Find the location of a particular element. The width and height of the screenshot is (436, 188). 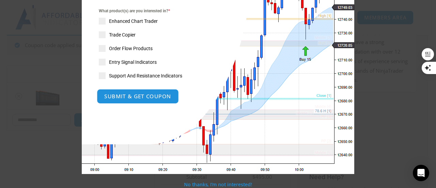

button: SUBMIT & GET COUPON is located at coordinates (138, 96).